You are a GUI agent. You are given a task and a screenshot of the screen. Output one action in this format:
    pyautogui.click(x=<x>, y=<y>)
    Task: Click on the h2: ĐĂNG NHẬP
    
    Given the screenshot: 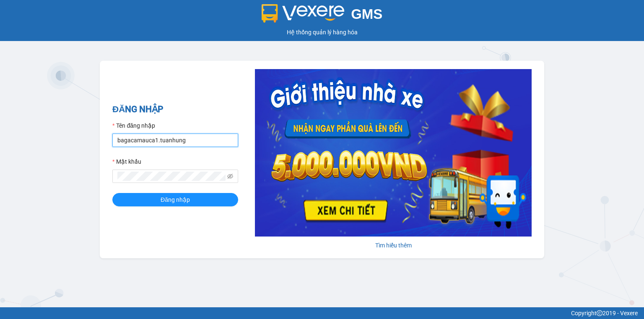 What is the action you would take?
    pyautogui.click(x=175, y=109)
    